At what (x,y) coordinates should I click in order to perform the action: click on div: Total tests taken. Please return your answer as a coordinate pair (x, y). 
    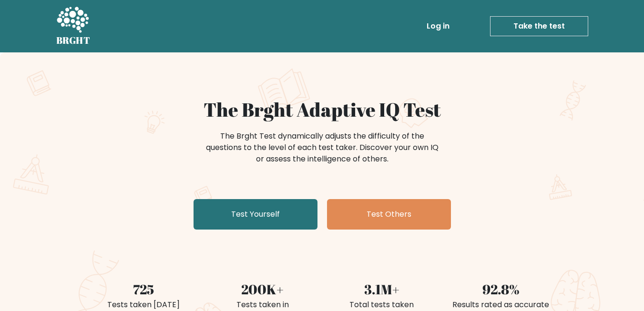
    Looking at the image, I should click on (382, 305).